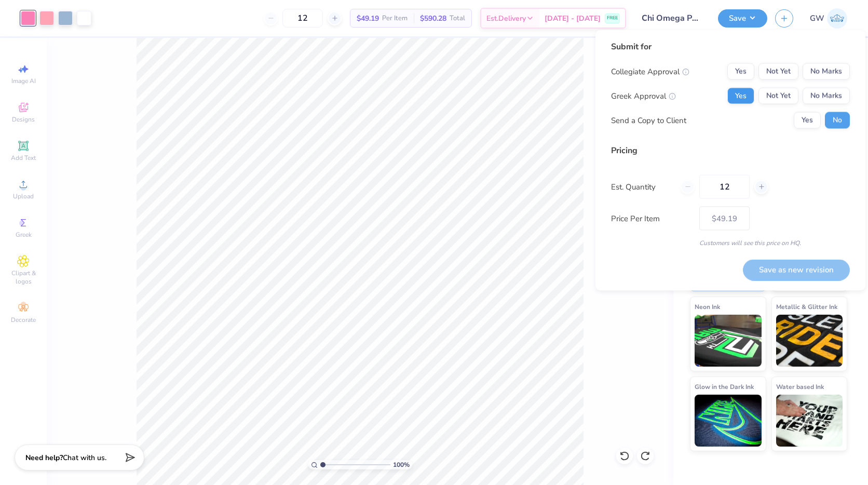  Describe the element at coordinates (85, 457) in the screenshot. I see `span: Chat with us.` at that location.